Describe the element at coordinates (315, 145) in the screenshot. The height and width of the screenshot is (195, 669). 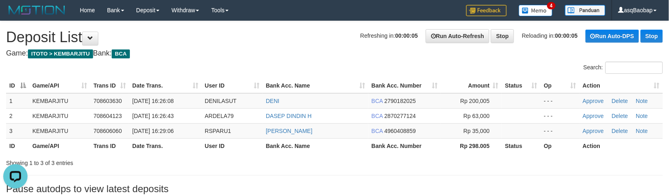
I see `th: Bank Acc. Name` at that location.